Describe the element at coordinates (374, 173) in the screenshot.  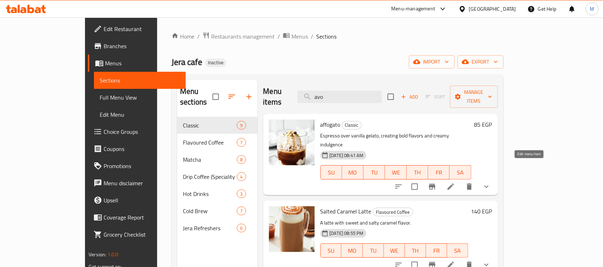
I see `span: TU` at that location.